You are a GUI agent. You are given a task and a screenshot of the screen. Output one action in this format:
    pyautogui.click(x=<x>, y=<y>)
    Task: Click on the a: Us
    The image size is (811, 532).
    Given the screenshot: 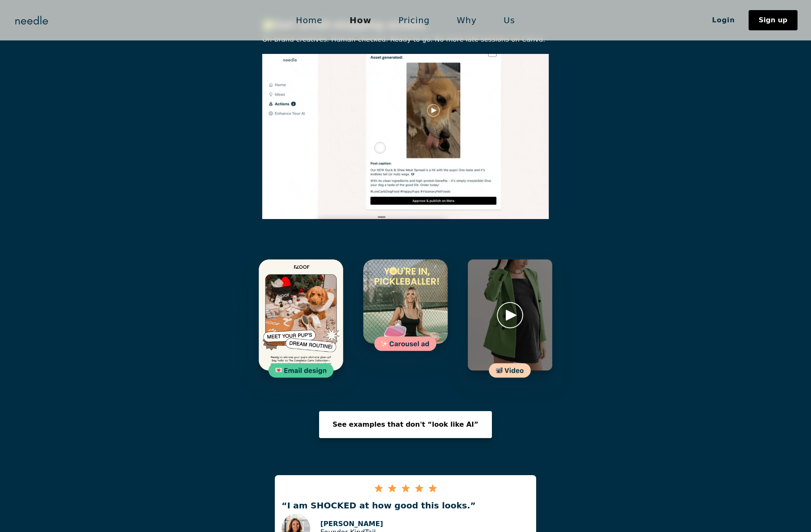 What is the action you would take?
    pyautogui.click(x=509, y=20)
    